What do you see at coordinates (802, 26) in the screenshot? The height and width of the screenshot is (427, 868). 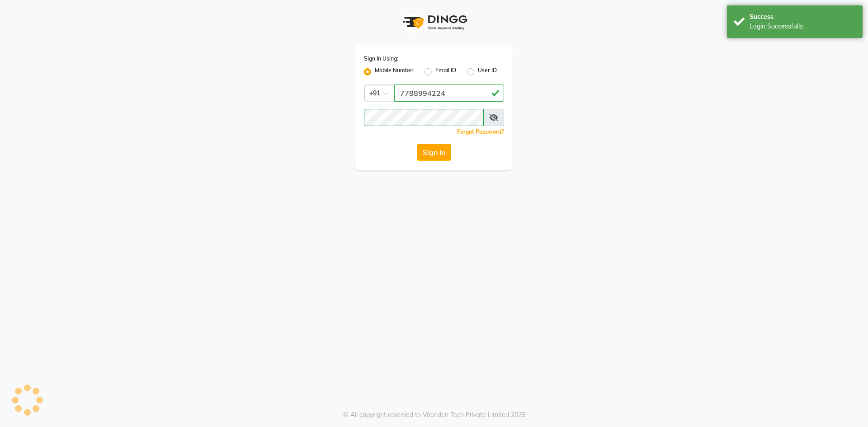 I see `div: Login Successfully.` at bounding box center [802, 26].